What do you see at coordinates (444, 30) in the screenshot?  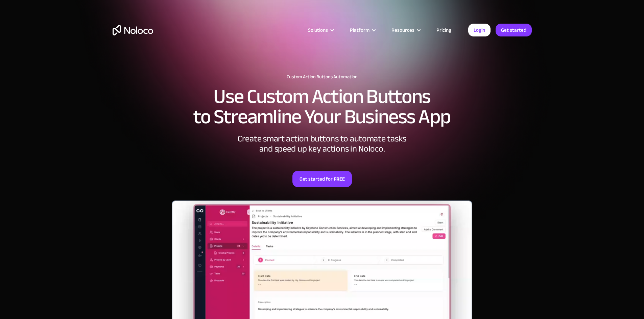 I see `a: Pricing` at bounding box center [444, 30].